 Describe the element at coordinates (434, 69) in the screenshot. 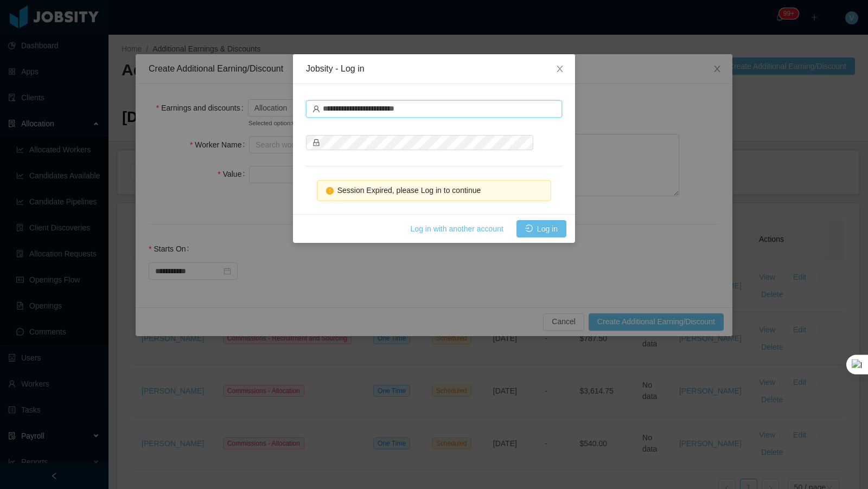

I see `div: Jobsity - Log in` at that location.